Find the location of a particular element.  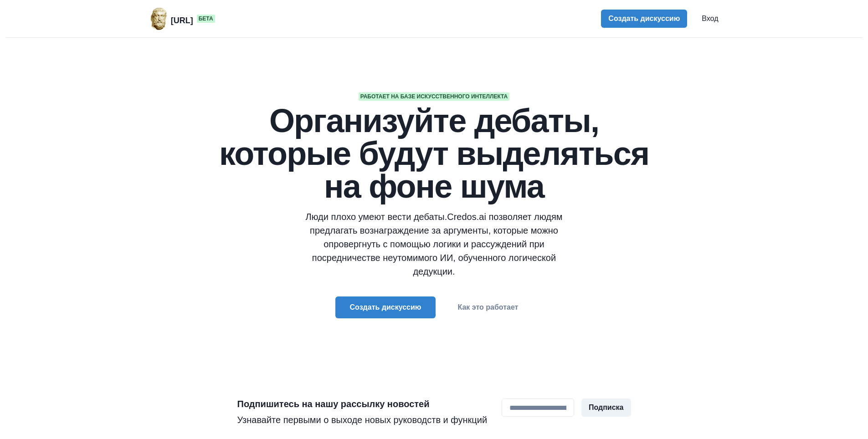

ya-tr-span: Credos. is located at coordinates (463, 217).